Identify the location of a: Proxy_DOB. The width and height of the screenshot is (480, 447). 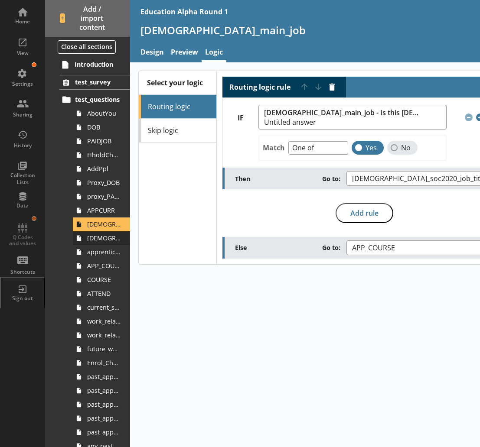
(101, 183).